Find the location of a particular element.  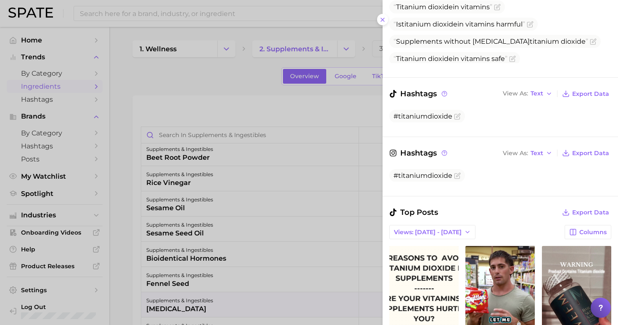

span: in vitamins is located at coordinates (442, 7).